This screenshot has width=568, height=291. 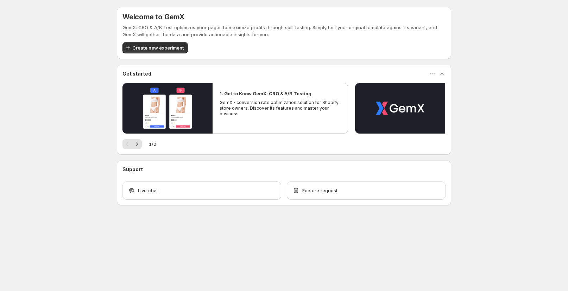 What do you see at coordinates (155, 48) in the screenshot?
I see `button: Create new experiment` at bounding box center [155, 48].